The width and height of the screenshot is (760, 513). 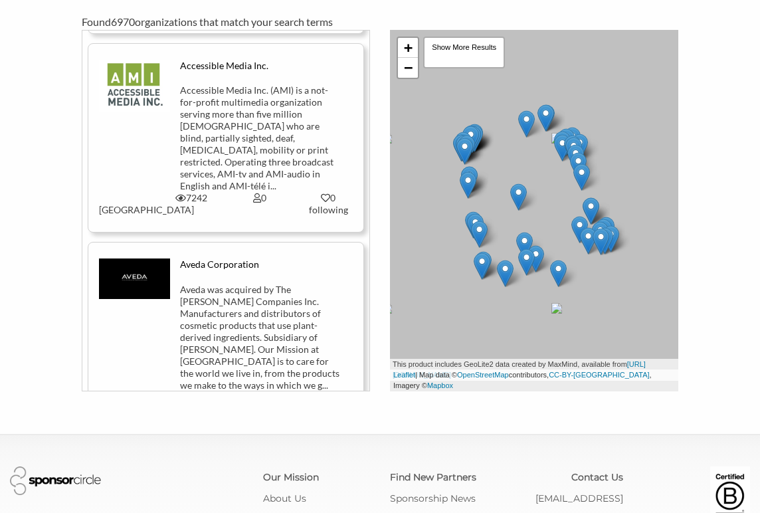 What do you see at coordinates (191, 198) in the screenshot?
I see `div: 7242` at bounding box center [191, 198].